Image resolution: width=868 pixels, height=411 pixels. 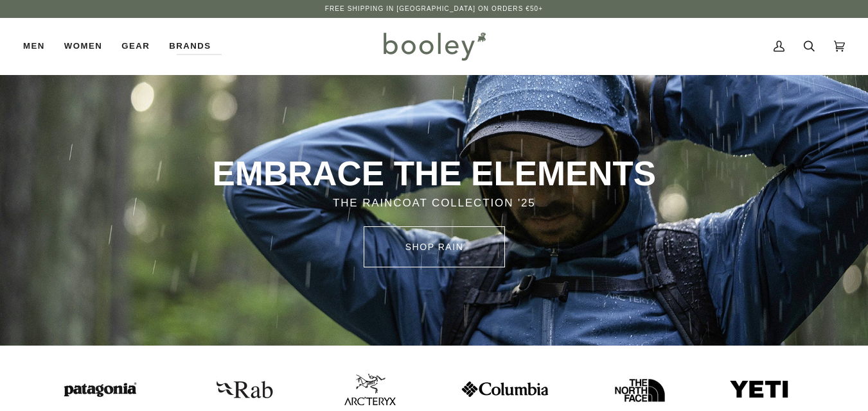 What do you see at coordinates (434, 247) in the screenshot?
I see `a: SHOP rain` at bounding box center [434, 247].